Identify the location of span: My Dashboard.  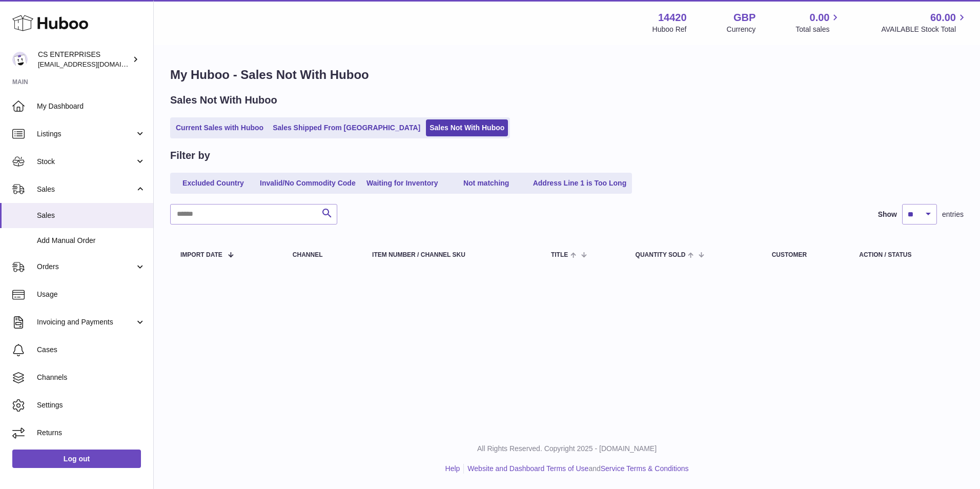
(91, 106).